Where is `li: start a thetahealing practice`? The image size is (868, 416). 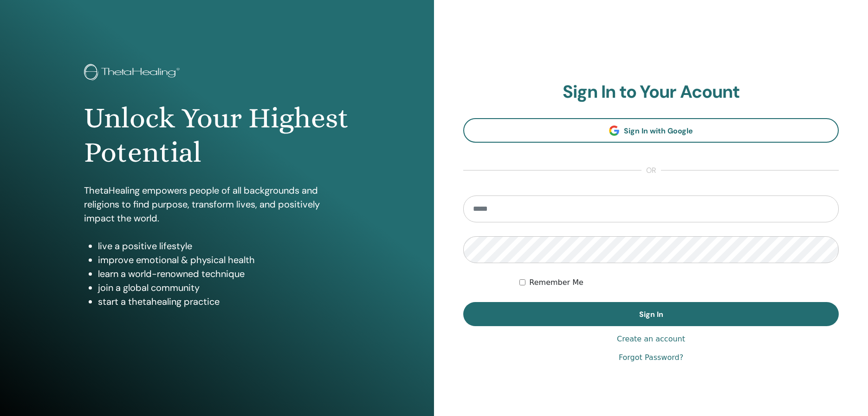
li: start a thetahealing practice is located at coordinates (224, 302).